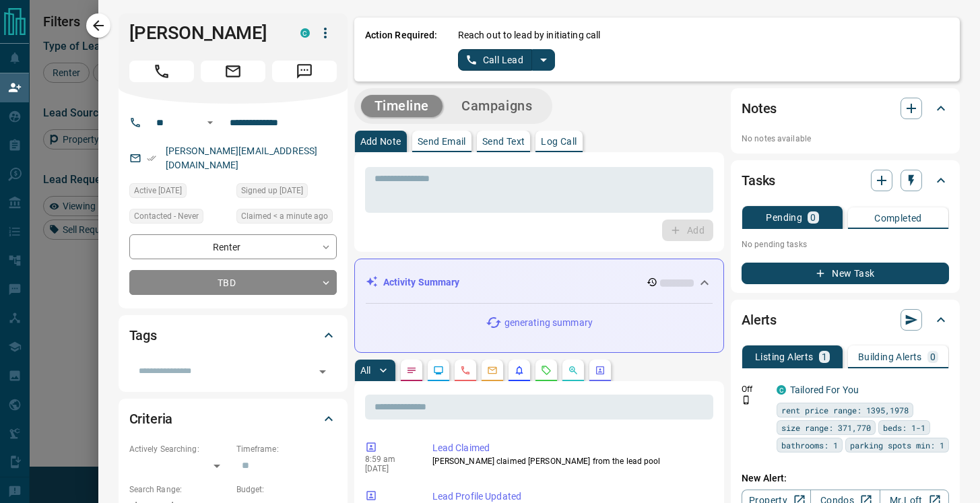 This screenshot has height=503, width=980. What do you see at coordinates (402, 50) in the screenshot?
I see `p: Action Required:` at bounding box center [402, 50].